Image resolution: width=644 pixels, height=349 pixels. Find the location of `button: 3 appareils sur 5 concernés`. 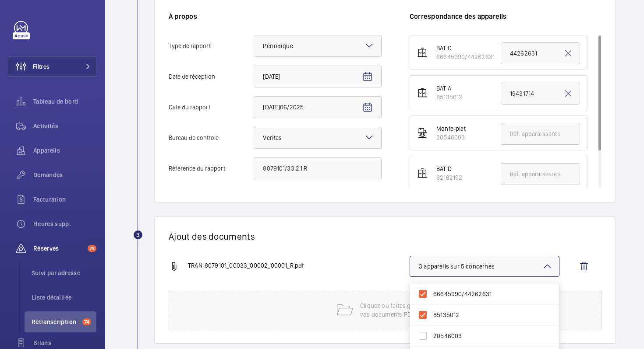

button: 3 appareils sur 5 concernés is located at coordinates (484, 266).